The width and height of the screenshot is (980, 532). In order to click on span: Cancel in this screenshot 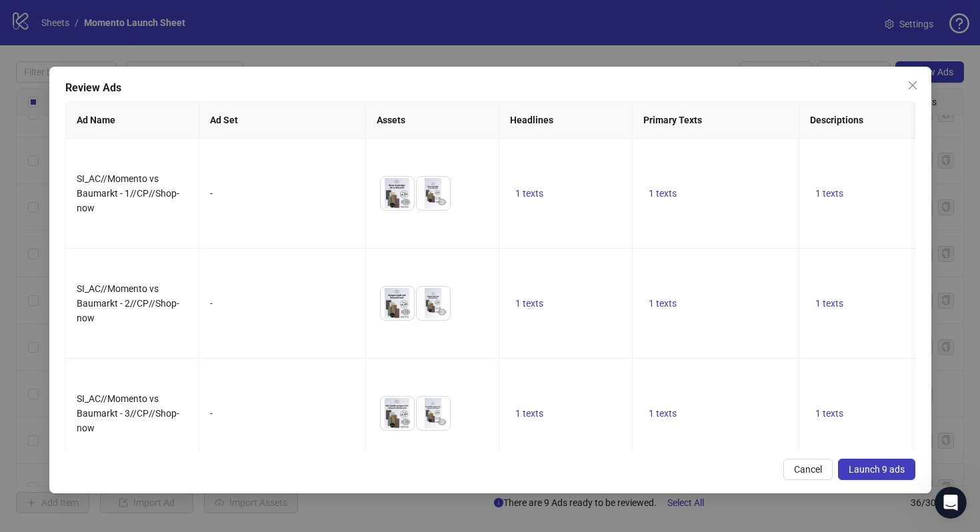, I will do `click(808, 469)`.